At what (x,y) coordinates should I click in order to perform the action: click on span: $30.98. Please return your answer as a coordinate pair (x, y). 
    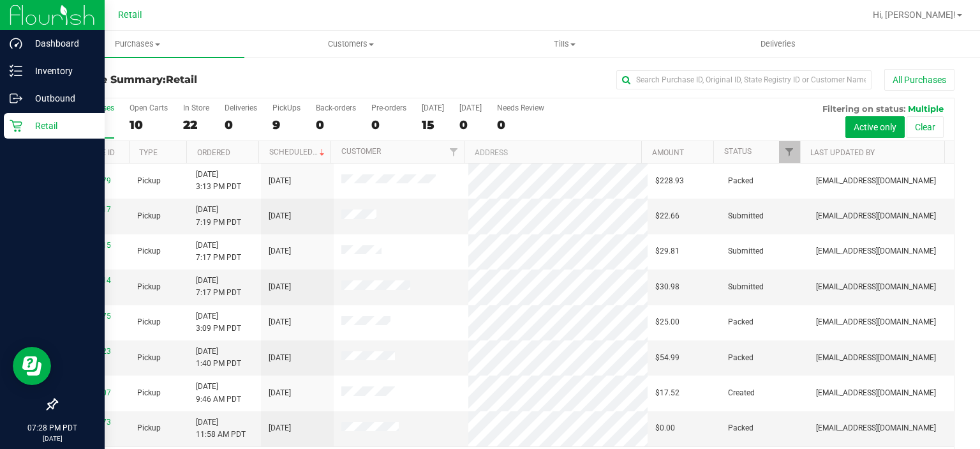
    Looking at the image, I should click on (667, 286).